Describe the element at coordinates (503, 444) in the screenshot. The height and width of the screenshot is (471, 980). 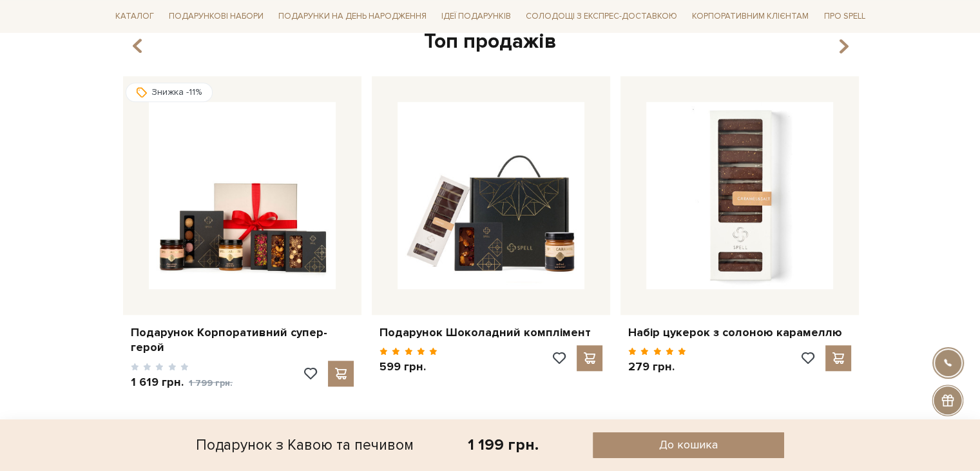
I see `div: 1 199 грн.` at that location.